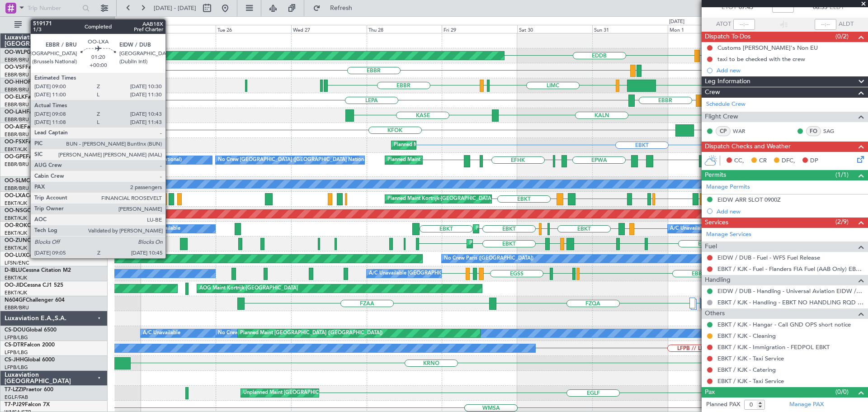  What do you see at coordinates (27, 127) in the screenshot?
I see `a: OO-AIEFalcon 7X` at bounding box center [27, 127].